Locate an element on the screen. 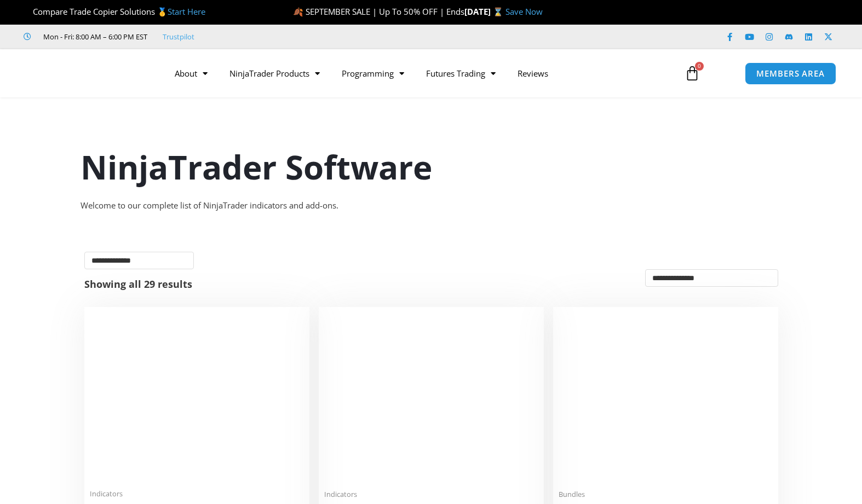  a: Start Here is located at coordinates (186, 12).